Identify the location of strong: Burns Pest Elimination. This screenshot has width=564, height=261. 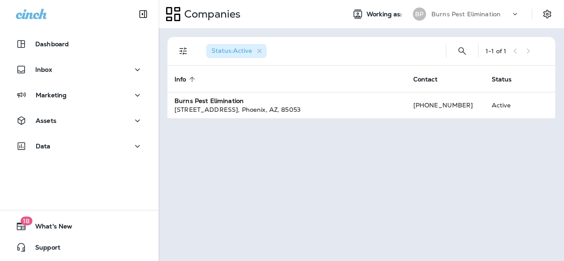
(209, 101).